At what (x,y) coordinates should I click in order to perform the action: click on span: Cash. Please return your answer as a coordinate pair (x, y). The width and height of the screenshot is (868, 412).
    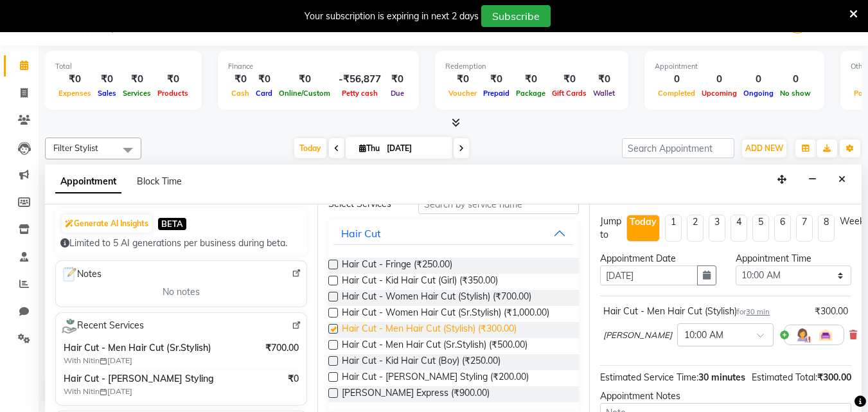
    Looking at the image, I should click on (240, 94).